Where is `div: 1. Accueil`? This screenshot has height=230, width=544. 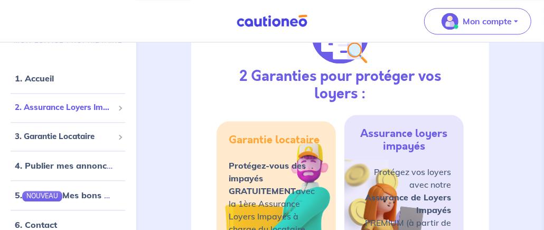
div: 1. Accueil is located at coordinates (68, 79).